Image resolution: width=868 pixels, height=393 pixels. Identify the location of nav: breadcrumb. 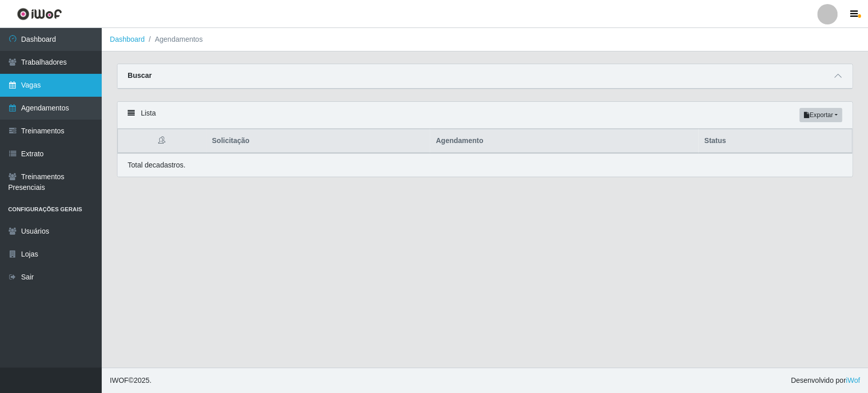
(485, 40).